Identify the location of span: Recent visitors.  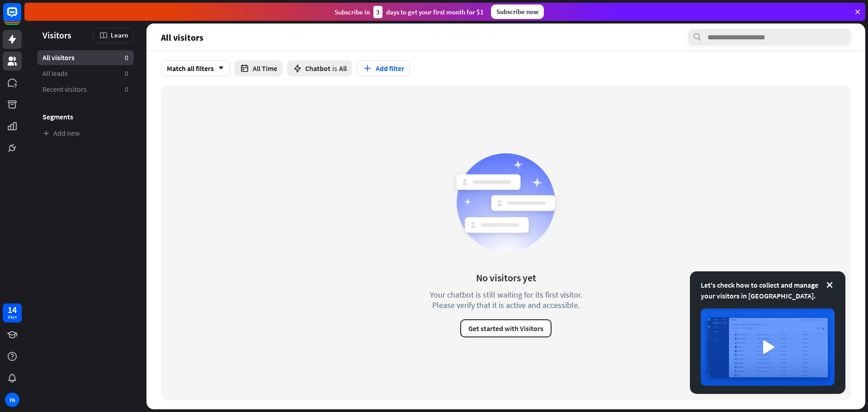
(65, 89).